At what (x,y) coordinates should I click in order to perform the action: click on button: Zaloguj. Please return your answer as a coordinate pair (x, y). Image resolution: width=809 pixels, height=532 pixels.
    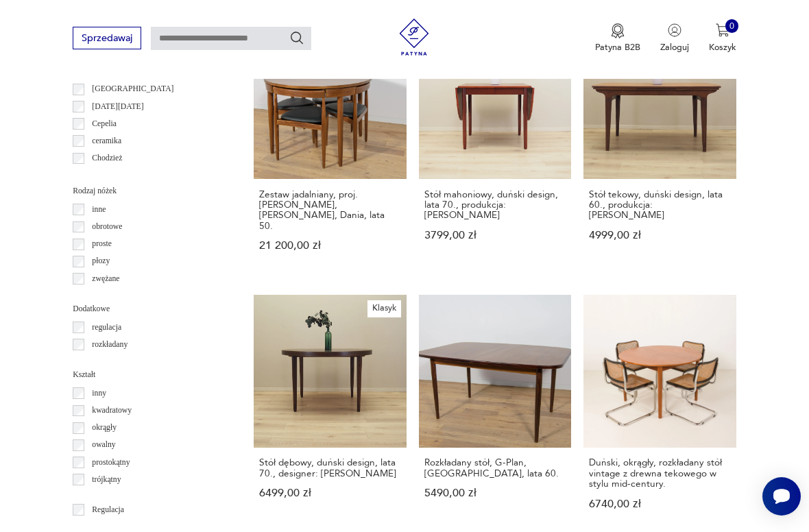
    Looking at the image, I should click on (675, 39).